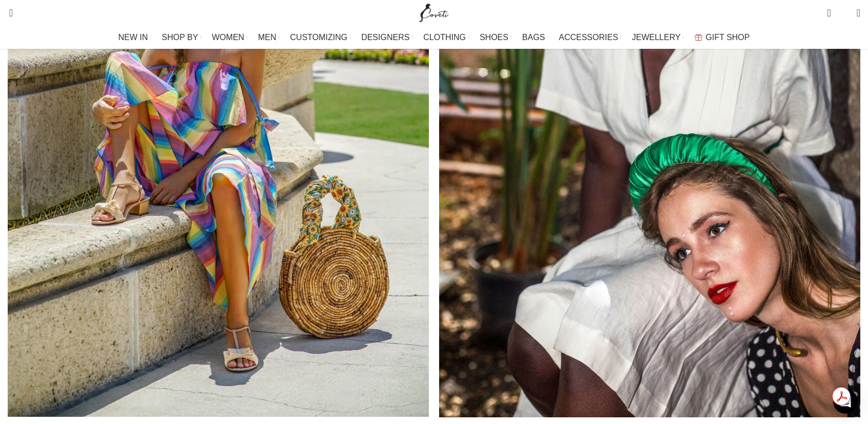  I want to click on a: Site logo, so click(434, 12).